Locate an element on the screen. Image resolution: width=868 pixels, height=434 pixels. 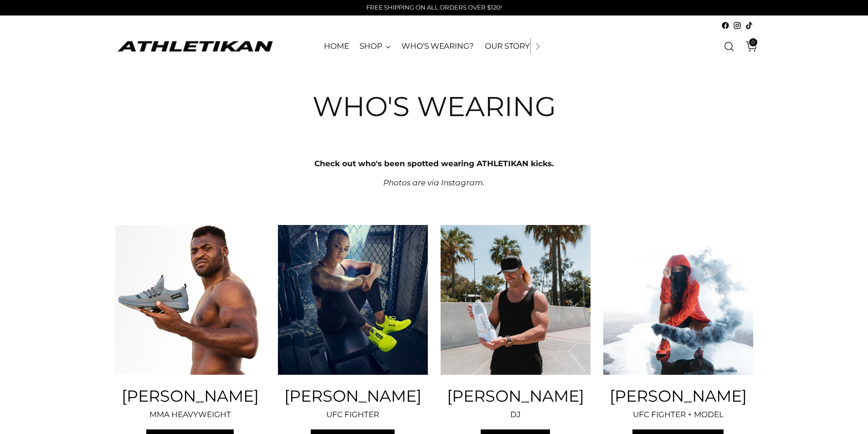
h1: Who's Wearing is located at coordinates (434, 107).